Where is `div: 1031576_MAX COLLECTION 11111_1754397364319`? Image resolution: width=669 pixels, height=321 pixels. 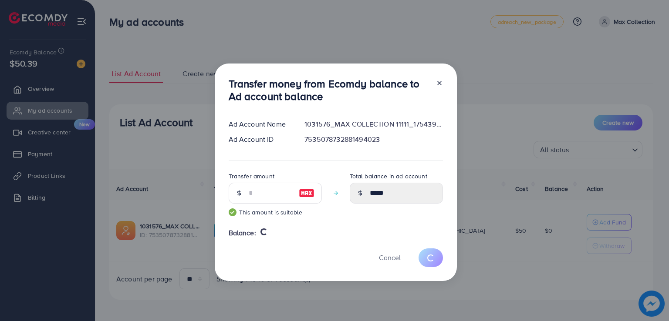
div: 1031576_MAX COLLECTION 11111_1754397364319 is located at coordinates (373, 124).